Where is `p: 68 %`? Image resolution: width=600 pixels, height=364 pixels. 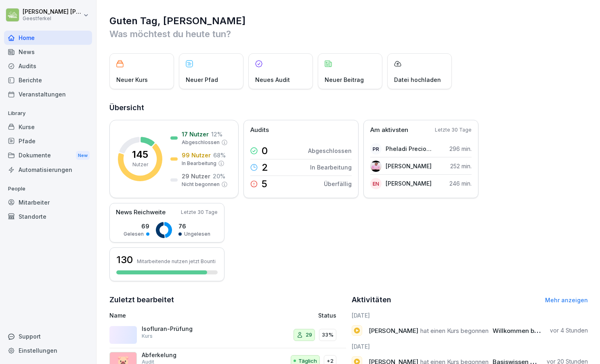
p: 68 % is located at coordinates (219, 155).